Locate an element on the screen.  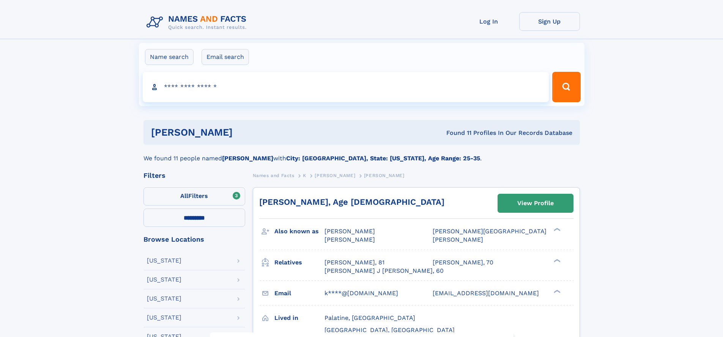
a: Log In is located at coordinates (489, 21).